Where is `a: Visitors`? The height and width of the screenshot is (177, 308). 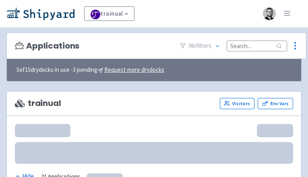
a: Visitors is located at coordinates (237, 104).